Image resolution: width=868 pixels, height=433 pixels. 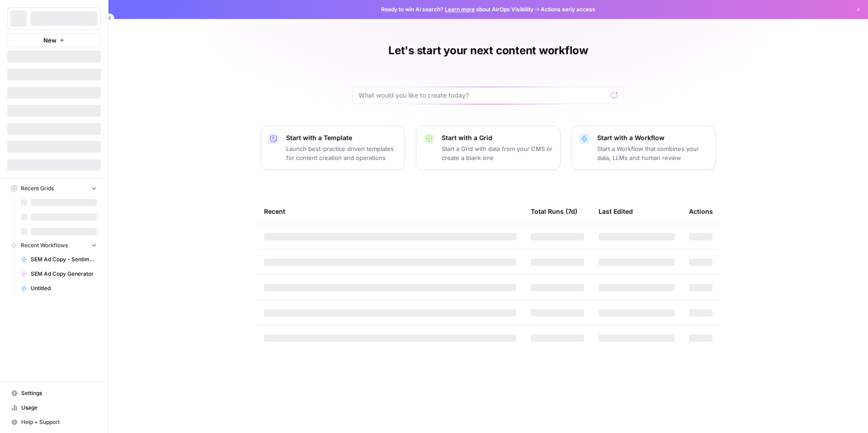 What do you see at coordinates (64, 288) in the screenshot?
I see `span: Untitled` at bounding box center [64, 288].